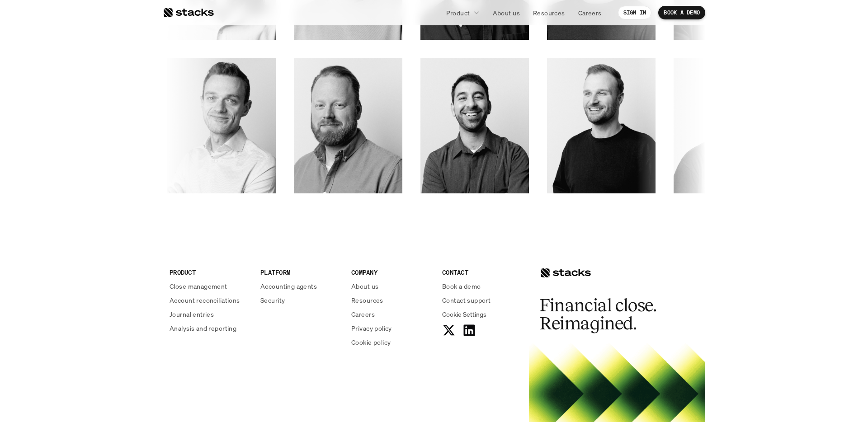 This screenshot has width=868, height=422. I want to click on p: SIGN IN, so click(635, 13).